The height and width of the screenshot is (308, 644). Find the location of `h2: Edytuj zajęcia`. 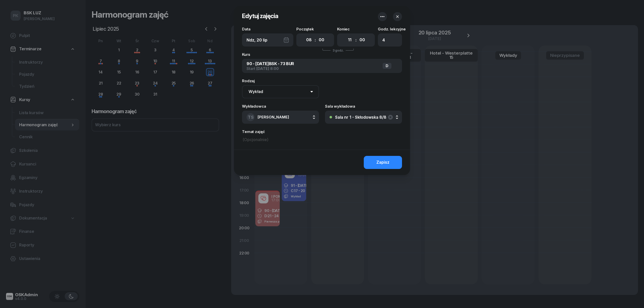

h2: Edytuj zajęcia is located at coordinates (260, 16).